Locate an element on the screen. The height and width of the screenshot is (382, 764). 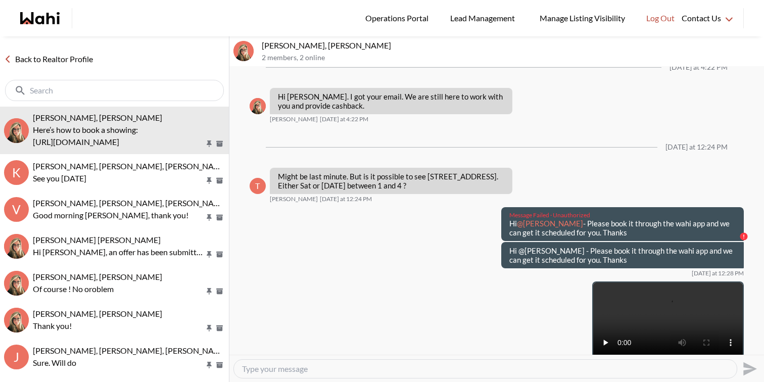
img: V is located at coordinates (16, 320).